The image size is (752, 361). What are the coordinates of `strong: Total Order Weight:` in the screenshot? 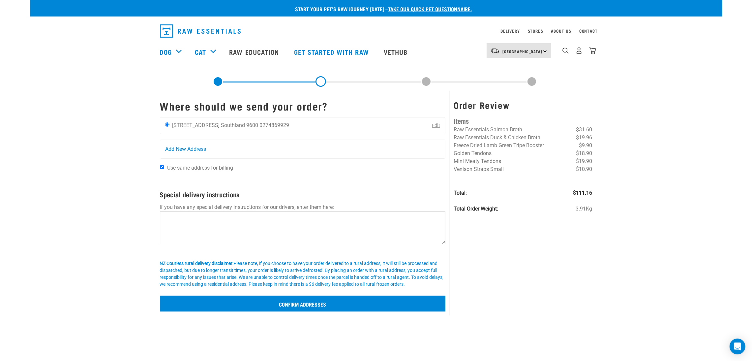 It's located at (476, 208).